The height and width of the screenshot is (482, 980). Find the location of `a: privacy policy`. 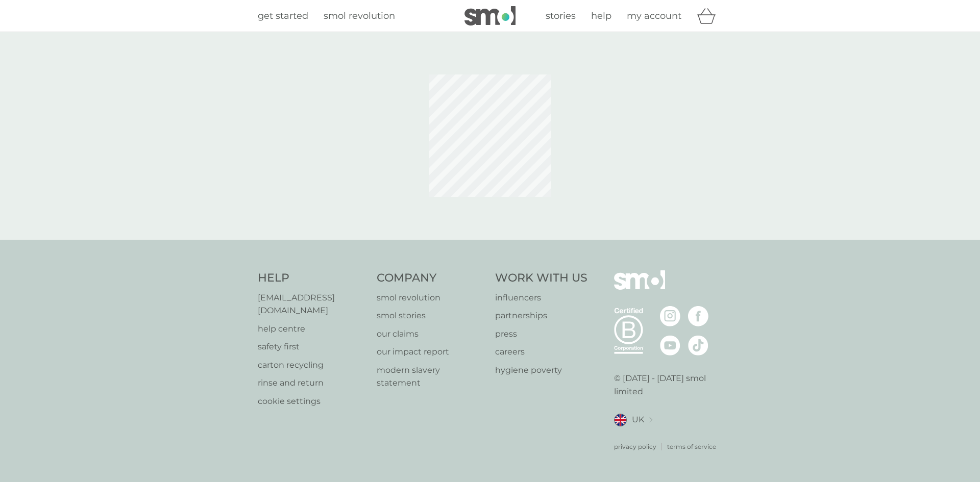

a: privacy policy is located at coordinates (635, 446).